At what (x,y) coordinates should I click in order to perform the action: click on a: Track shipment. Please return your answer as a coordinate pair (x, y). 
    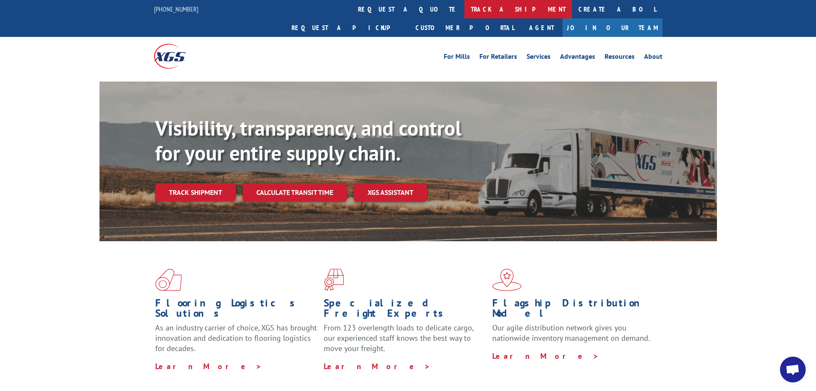
    Looking at the image, I should click on (196, 192).